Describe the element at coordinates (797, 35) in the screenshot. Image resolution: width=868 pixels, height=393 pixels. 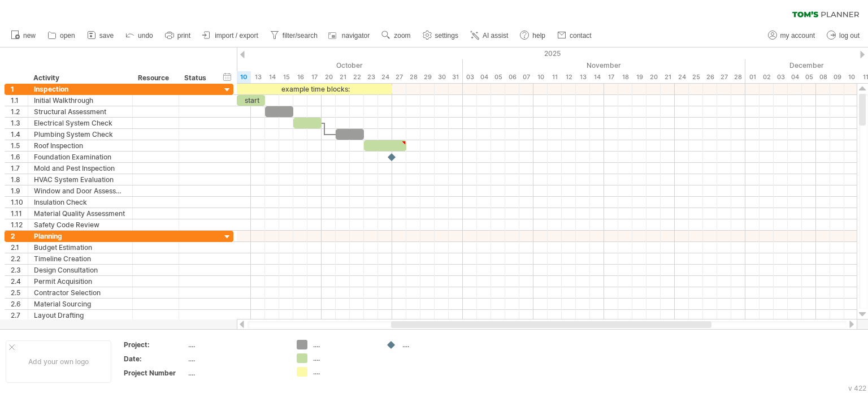
I see `span: my account` at that location.